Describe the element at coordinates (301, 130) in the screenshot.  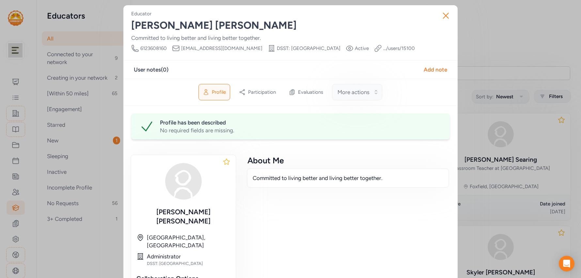
I see `div: No required fields are missing.` at that location.